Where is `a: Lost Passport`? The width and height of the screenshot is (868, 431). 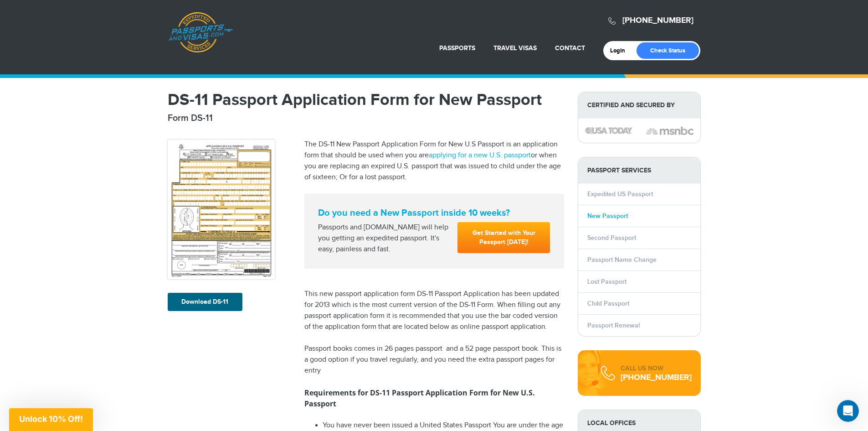
a: Lost Passport is located at coordinates (607, 282).